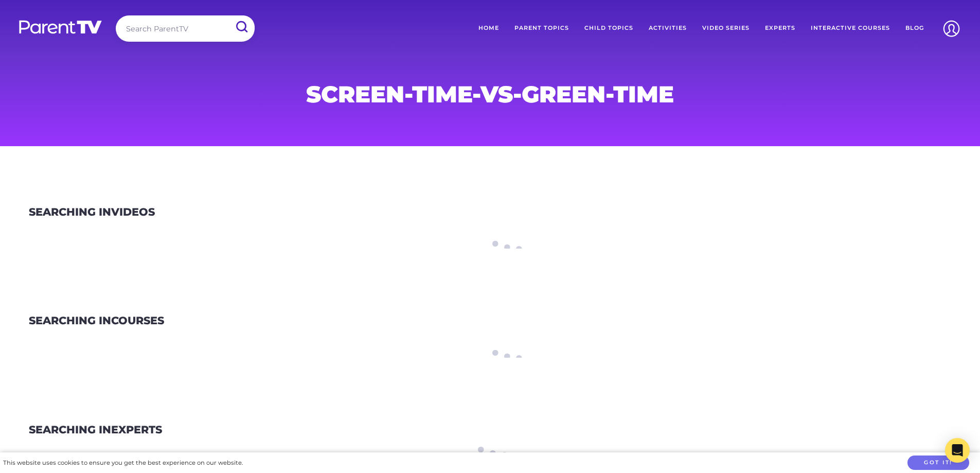 The height and width of the screenshot is (473, 980). What do you see at coordinates (97, 321) in the screenshot?
I see `h3: Courses` at bounding box center [97, 321].